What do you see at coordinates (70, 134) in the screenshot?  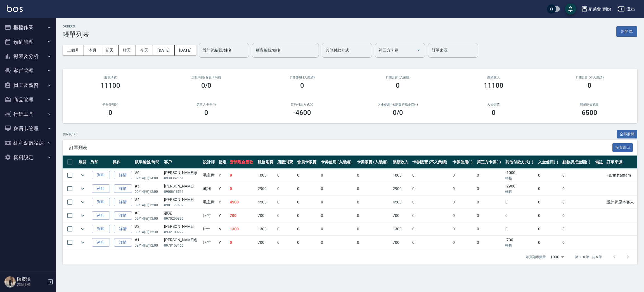 I see `p: 共 6 筆, 1 / 1` at bounding box center [70, 134].